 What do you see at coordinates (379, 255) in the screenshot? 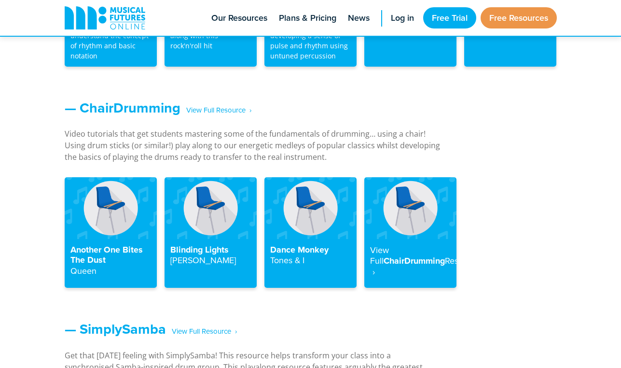
I see `strong: View Full` at bounding box center [379, 255].